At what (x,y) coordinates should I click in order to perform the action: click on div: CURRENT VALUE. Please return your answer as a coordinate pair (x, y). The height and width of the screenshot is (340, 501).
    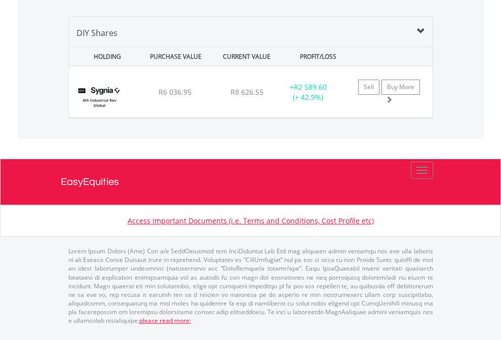
    Looking at the image, I should click on (247, 56).